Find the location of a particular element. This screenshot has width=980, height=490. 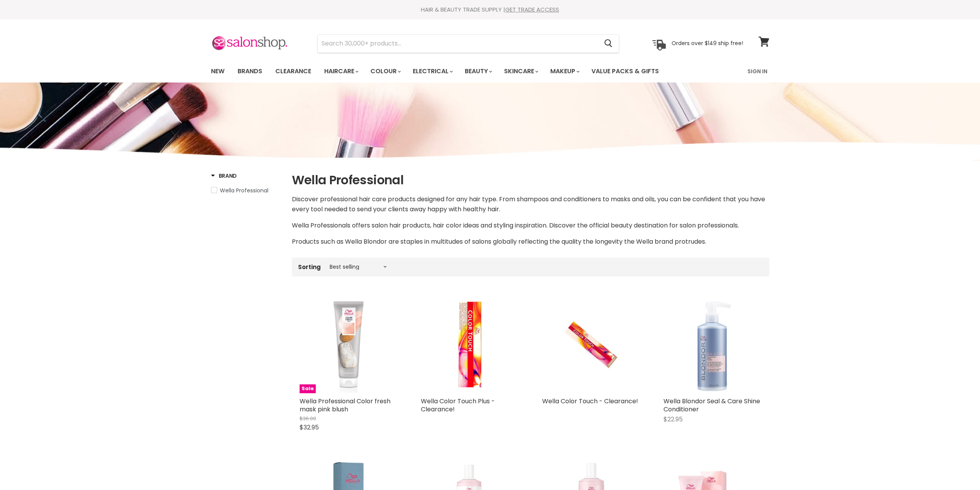

h3: Brand is located at coordinates (224, 176).